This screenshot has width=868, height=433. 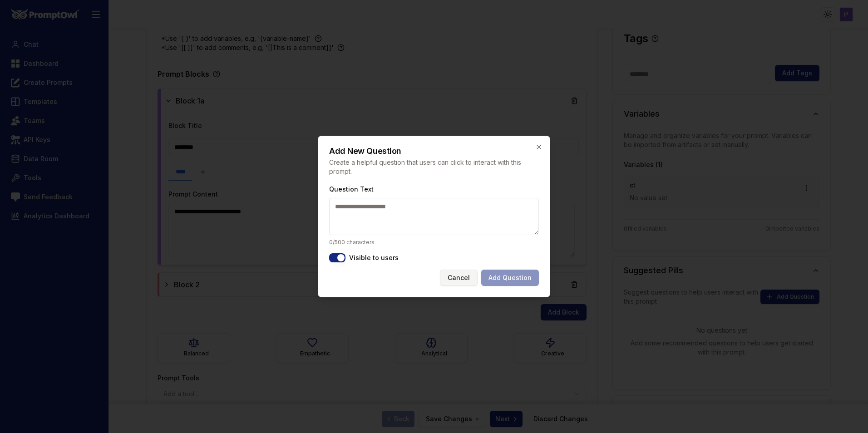 What do you see at coordinates (434, 167) in the screenshot?
I see `p: Create a helpful question that users can click to interact with this prompt.` at bounding box center [434, 167].